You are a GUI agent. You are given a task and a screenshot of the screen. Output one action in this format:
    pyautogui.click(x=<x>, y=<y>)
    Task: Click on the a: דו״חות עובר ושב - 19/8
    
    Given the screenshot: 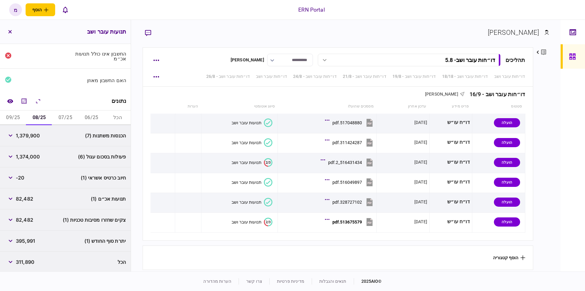 What is the action you would take?
    pyautogui.click(x=414, y=76)
    